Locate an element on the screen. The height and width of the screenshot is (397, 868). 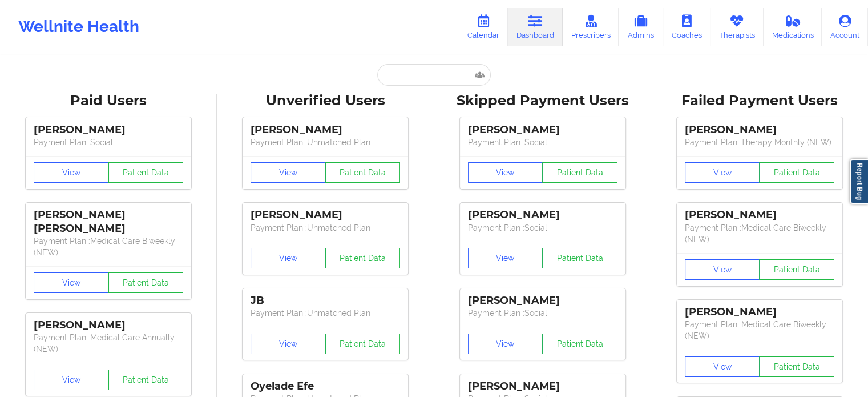
a: Report Bug is located at coordinates (858, 181).